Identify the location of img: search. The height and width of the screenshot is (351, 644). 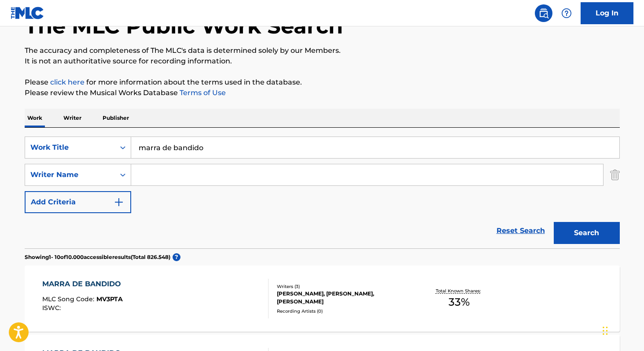
(544, 13).